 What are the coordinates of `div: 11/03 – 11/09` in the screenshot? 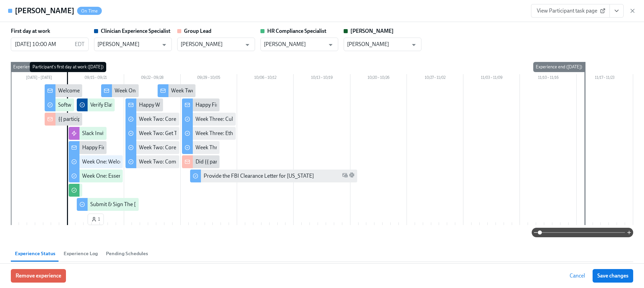 It's located at (491, 79).